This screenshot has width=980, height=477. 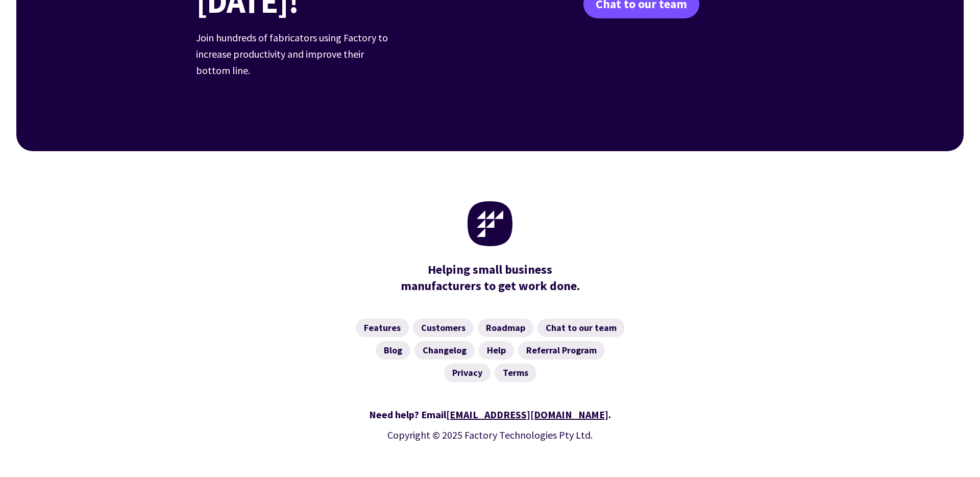 What do you see at coordinates (467, 373) in the screenshot?
I see `a: Privacy` at bounding box center [467, 373].